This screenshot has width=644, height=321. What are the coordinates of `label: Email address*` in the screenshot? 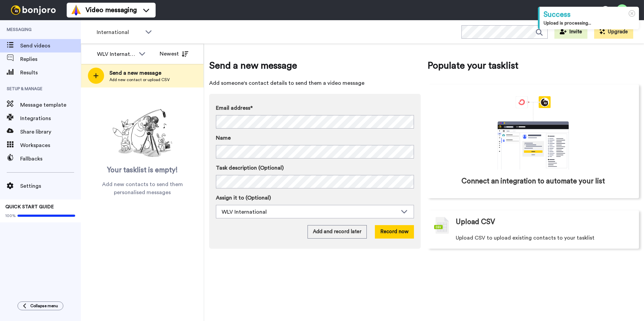 It's located at (315, 108).